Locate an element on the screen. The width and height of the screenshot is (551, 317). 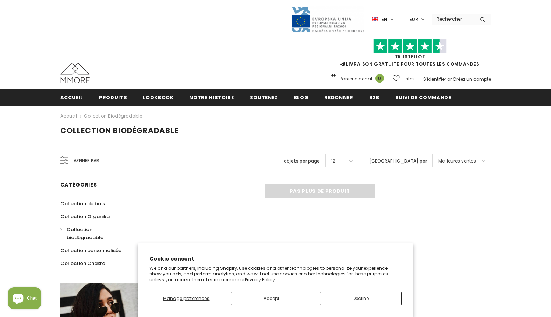
a: S'identifier is located at coordinates (435, 79).